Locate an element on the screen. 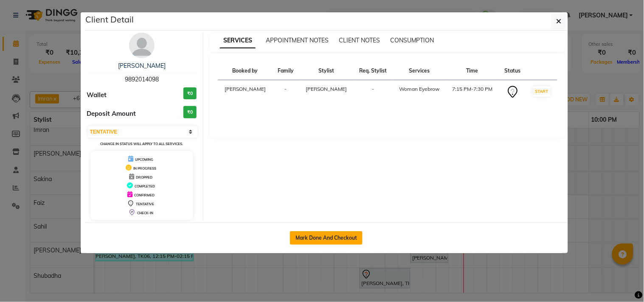  th: Time is located at coordinates (472, 71).